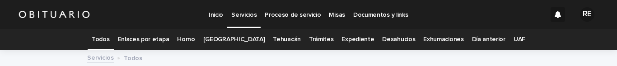 The image size is (617, 66). I want to click on a: Día anterior, so click(489, 39).